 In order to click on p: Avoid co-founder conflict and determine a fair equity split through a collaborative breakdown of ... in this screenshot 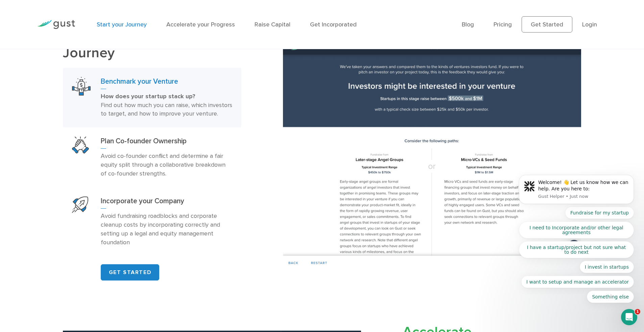, I will do `click(167, 165)`.